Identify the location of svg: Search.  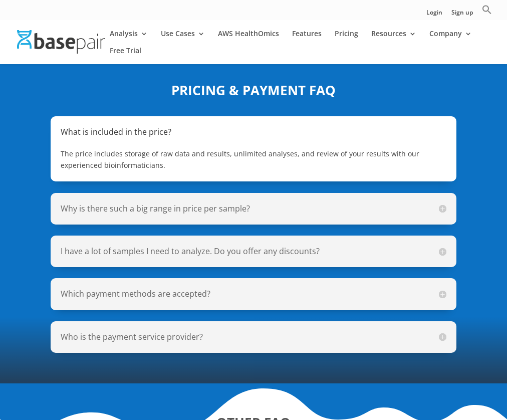
(487, 9).